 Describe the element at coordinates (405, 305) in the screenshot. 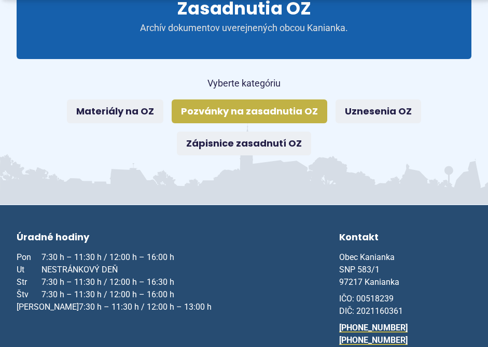

I see `p: IČO: 00518239 DIČ: 2021160361` at that location.